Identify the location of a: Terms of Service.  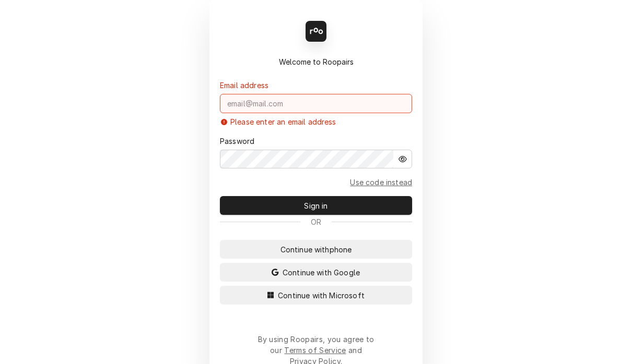
(315, 350).